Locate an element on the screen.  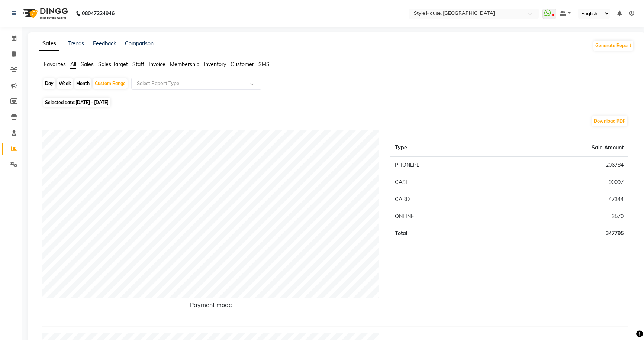
a: Comparison is located at coordinates (139, 43).